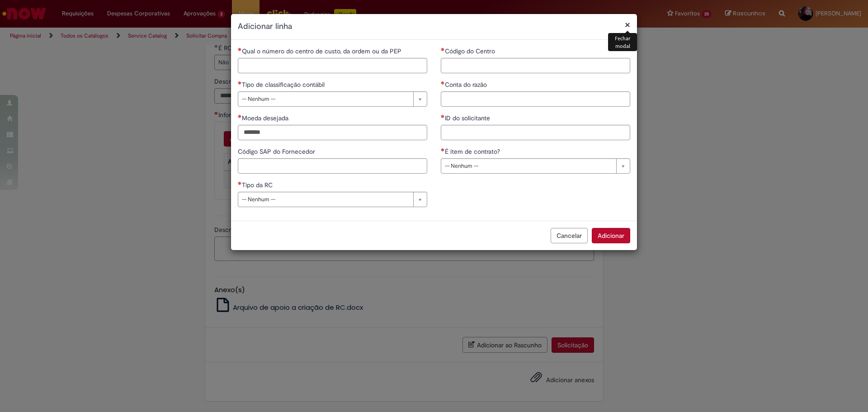 The image size is (868, 412). What do you see at coordinates (277, 151) in the screenshot?
I see `span: Código SAP do Fornecedor` at bounding box center [277, 151].